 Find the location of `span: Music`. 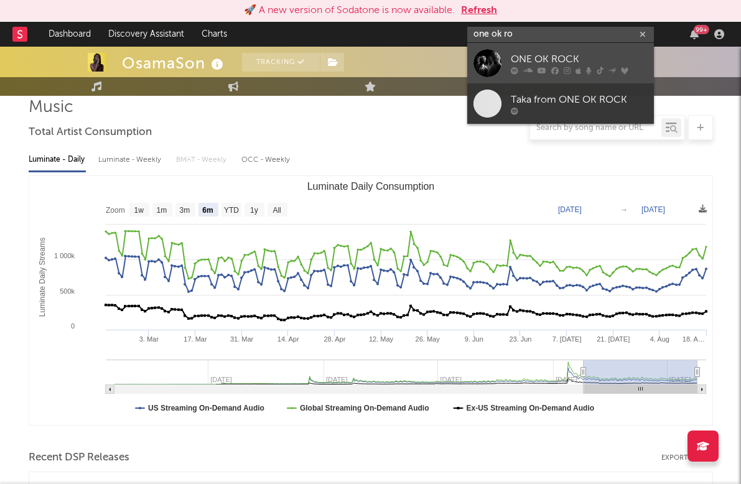

span: Music is located at coordinates (51, 108).